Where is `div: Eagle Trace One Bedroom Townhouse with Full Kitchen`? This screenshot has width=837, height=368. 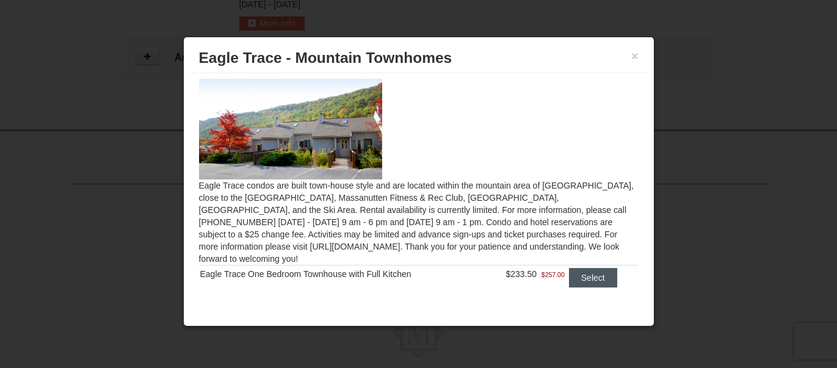 div: Eagle Trace One Bedroom Townhouse with Full Kitchen is located at coordinates (341, 274).